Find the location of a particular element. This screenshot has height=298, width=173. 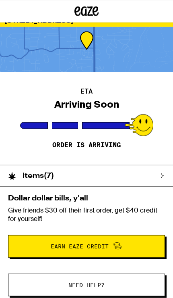

button: Earn Eaze Credit is located at coordinates (87, 246).